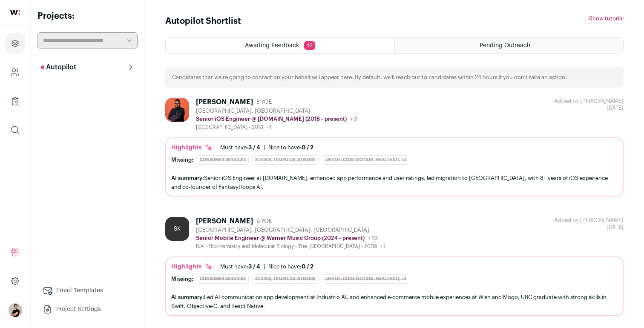  Describe the element at coordinates (15, 73) in the screenshot. I see `a: Company and ATS Settings` at that location.